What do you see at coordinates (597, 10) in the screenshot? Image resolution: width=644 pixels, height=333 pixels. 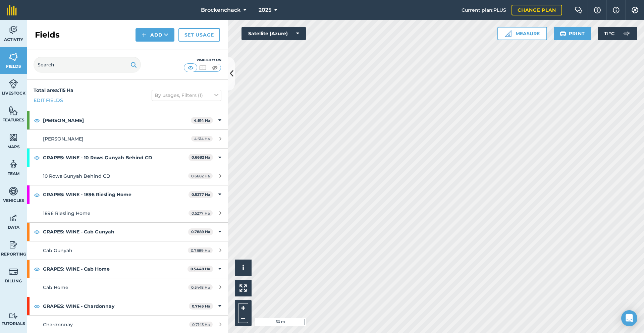 I see `img: A question mark icon` at bounding box center [597, 10].